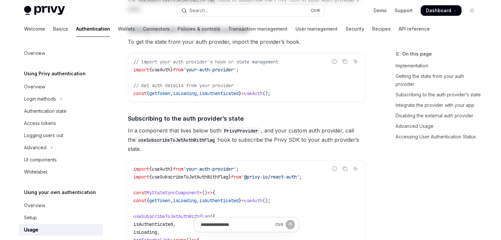 The width and height of the screenshot is (501, 240). Describe the element at coordinates (156, 29) in the screenshot. I see `a: Connectors` at that location.